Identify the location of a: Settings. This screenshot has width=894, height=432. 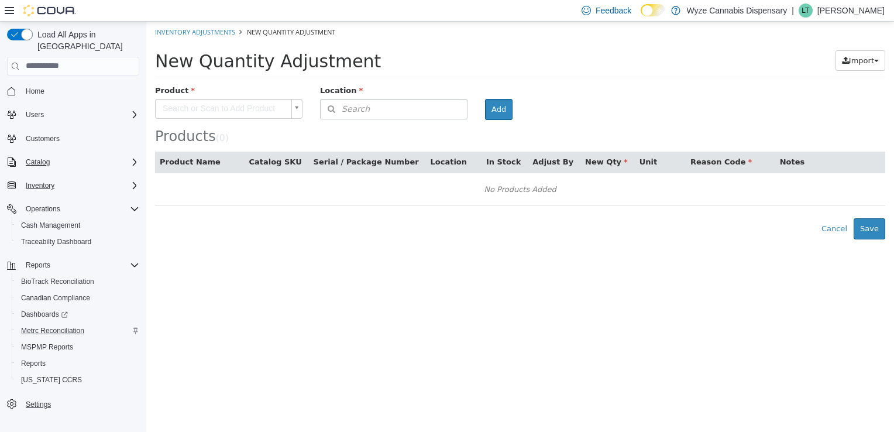
(38, 404).